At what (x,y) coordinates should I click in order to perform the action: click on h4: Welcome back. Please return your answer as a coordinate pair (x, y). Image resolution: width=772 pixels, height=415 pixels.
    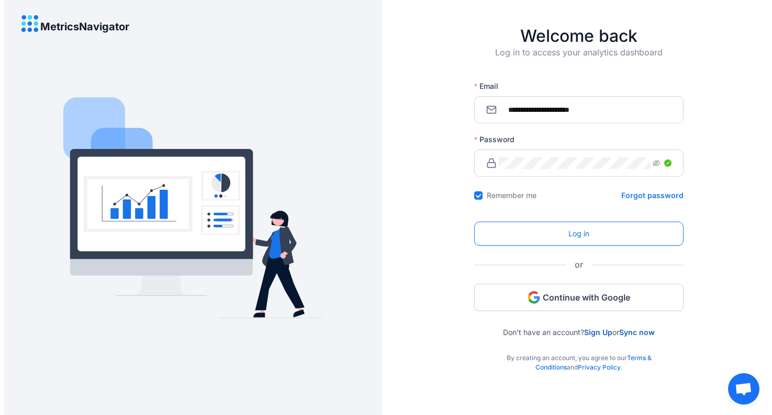
    Looking at the image, I should click on (579, 36).